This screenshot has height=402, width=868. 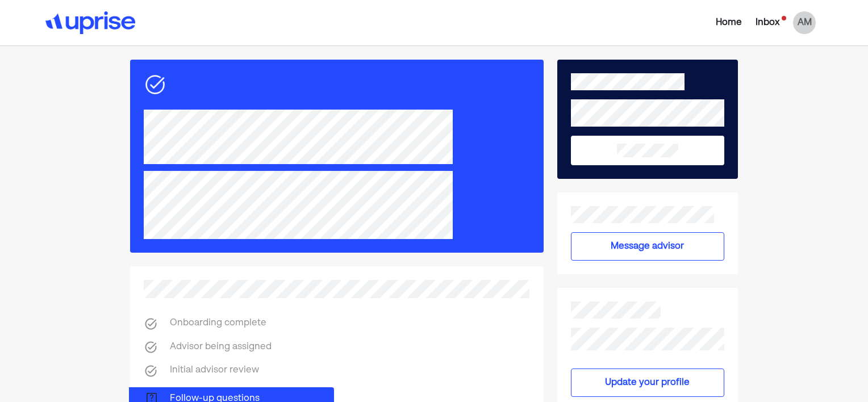 I want to click on div: AM, so click(x=804, y=23).